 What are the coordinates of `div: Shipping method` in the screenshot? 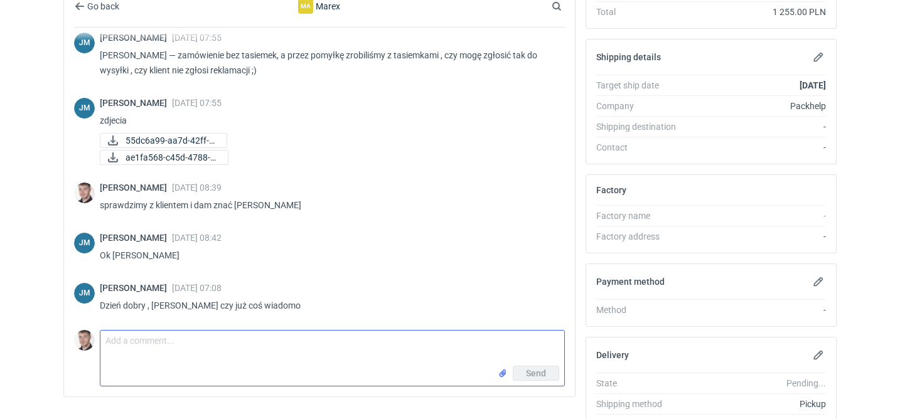 It's located at (642, 404).